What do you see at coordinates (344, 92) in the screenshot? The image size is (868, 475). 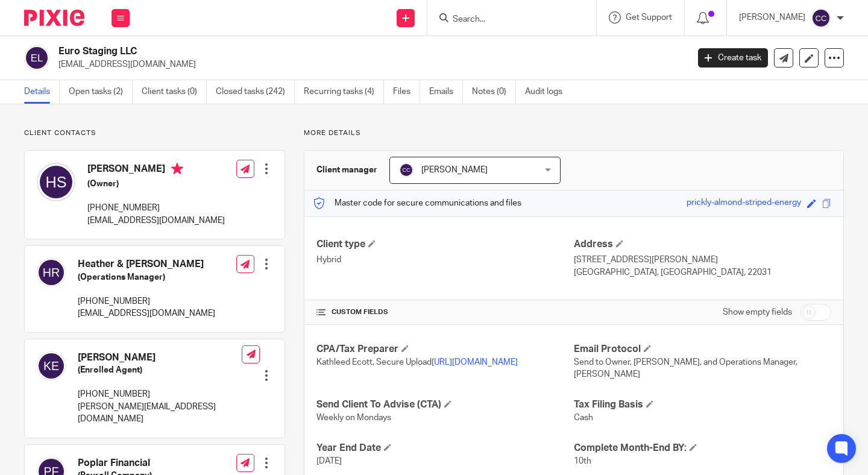 I see `a: Recurring tasks (4)` at bounding box center [344, 92].